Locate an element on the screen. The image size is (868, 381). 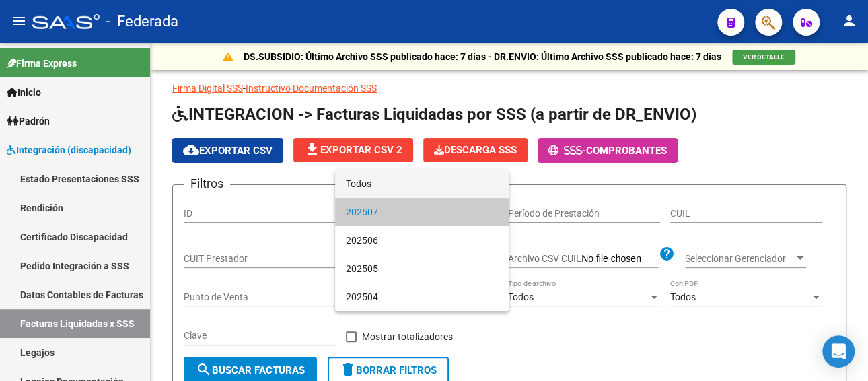
span: Todos is located at coordinates (422, 184).